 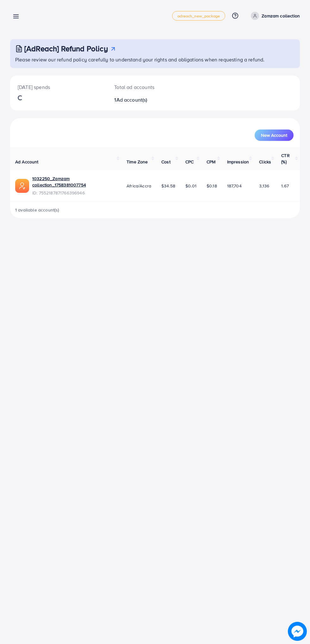 What do you see at coordinates (234, 186) in the screenshot?
I see `span: 187,704` at bounding box center [234, 186].